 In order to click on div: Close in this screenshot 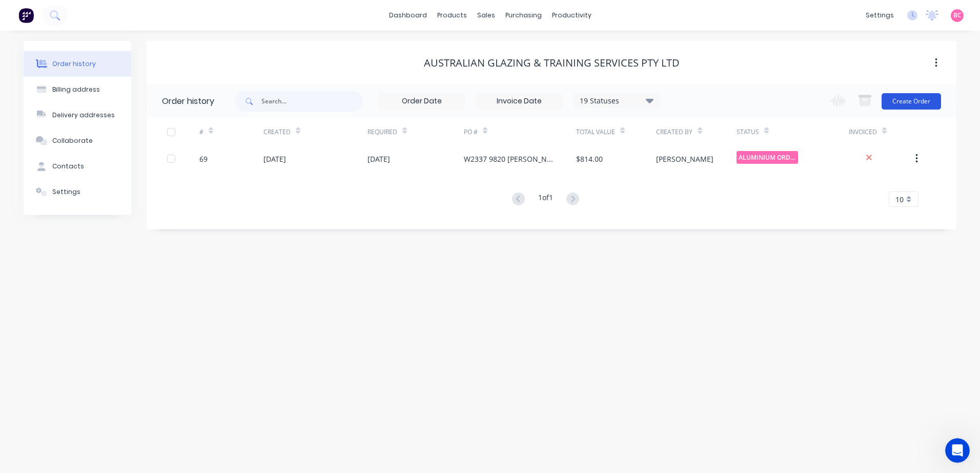, I will do `click(185, 26)`.